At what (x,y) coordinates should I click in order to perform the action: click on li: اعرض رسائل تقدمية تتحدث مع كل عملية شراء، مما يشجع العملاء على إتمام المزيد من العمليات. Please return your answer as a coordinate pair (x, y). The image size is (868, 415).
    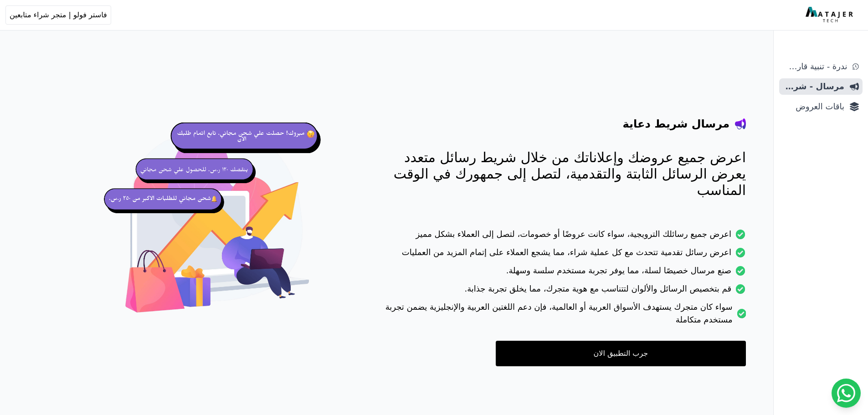
    Looking at the image, I should click on (558, 255).